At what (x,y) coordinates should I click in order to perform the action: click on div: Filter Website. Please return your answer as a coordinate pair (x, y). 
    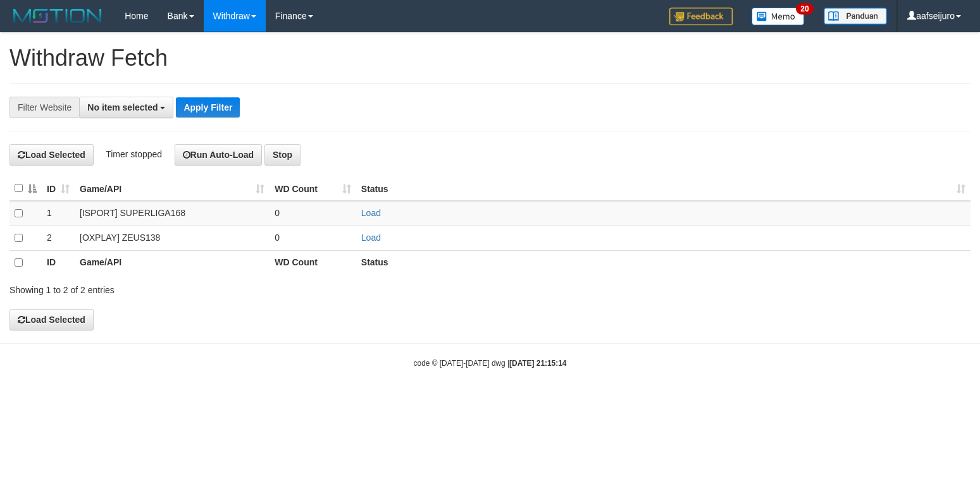
    Looking at the image, I should click on (44, 108).